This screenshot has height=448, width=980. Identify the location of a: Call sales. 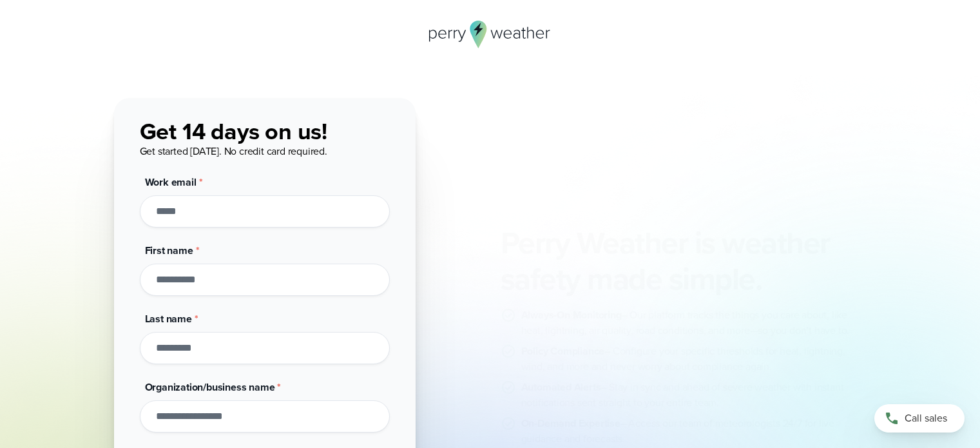
(919, 418).